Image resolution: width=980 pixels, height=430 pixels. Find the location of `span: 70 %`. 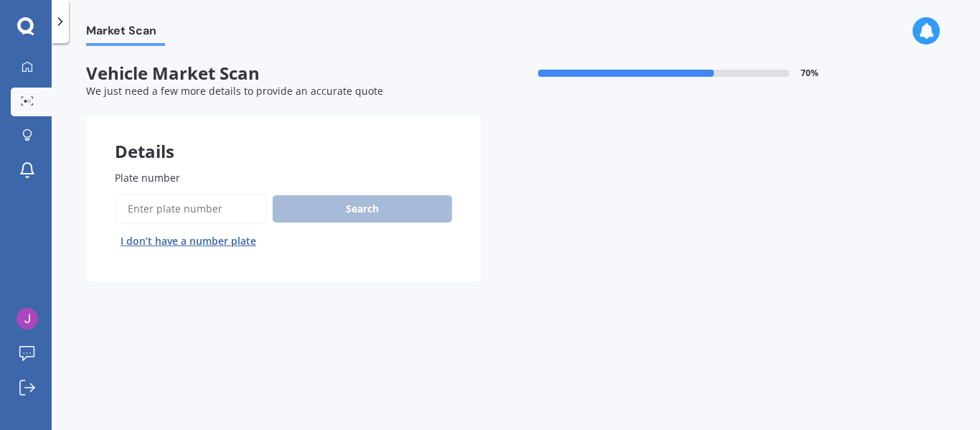

span: 70 % is located at coordinates (810, 73).